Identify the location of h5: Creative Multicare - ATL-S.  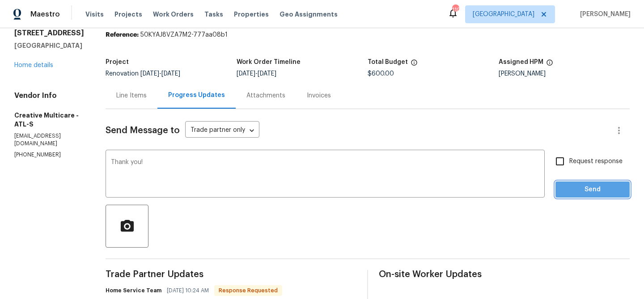
(49, 120).